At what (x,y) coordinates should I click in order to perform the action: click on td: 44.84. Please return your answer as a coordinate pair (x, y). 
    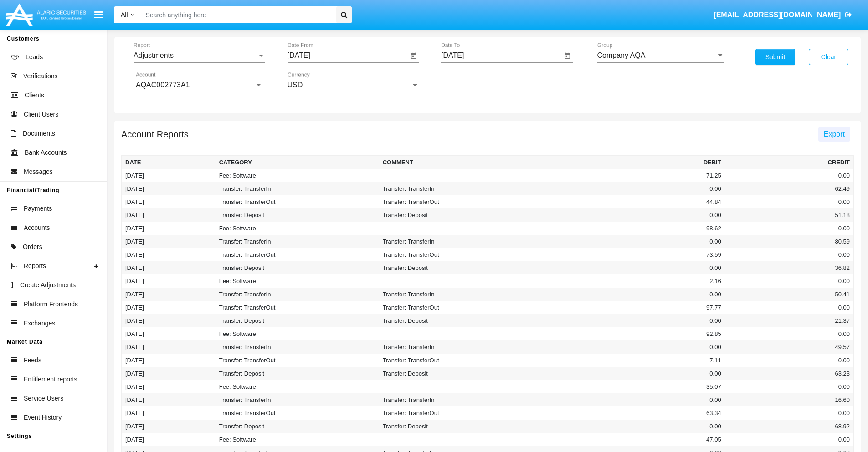
    Looking at the image, I should click on (633, 202).